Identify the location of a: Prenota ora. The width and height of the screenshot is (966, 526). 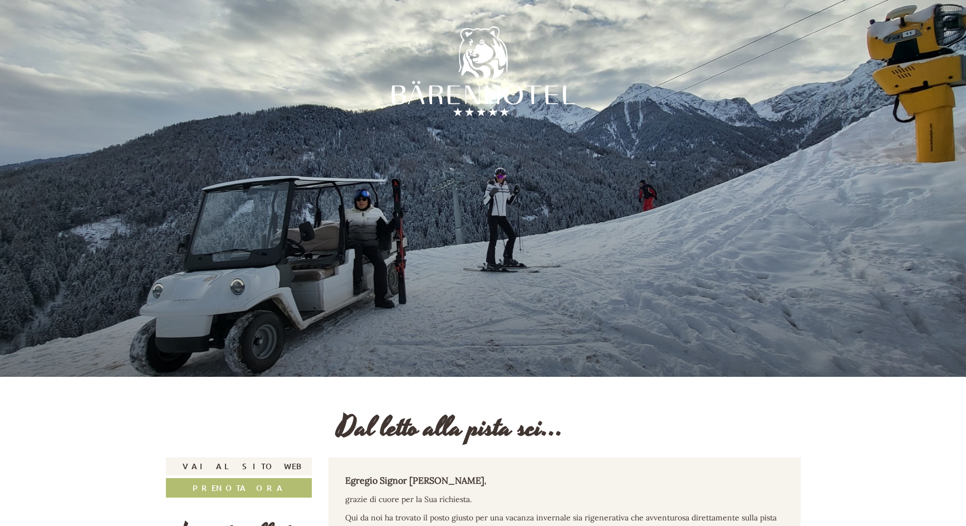
(239, 488).